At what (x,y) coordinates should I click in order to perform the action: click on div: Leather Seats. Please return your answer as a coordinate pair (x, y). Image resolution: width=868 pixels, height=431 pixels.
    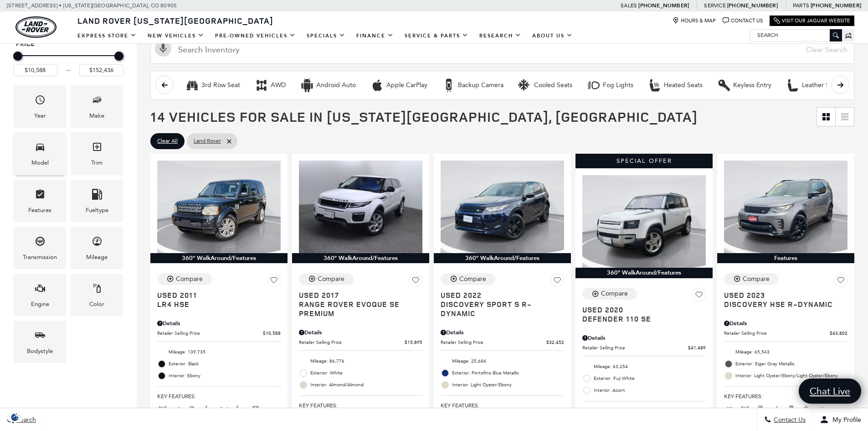
    Looking at the image, I should click on (821, 85).